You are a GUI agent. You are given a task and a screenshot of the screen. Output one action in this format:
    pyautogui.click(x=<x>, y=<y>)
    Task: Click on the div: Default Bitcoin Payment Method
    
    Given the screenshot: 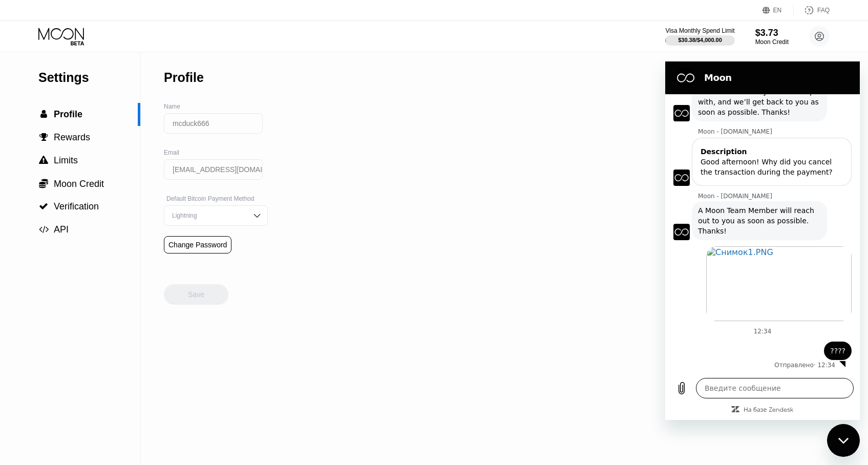 What is the action you would take?
    pyautogui.click(x=216, y=199)
    